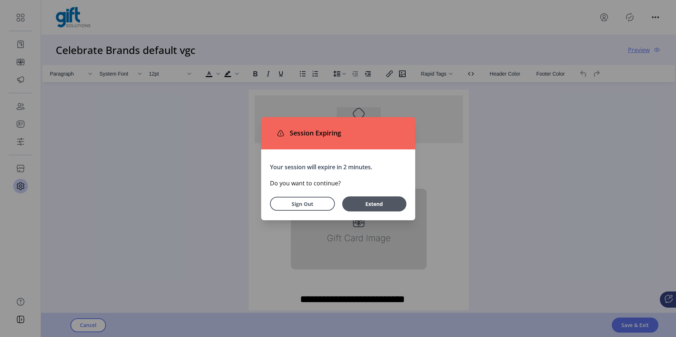  Describe the element at coordinates (374, 204) in the screenshot. I see `span: Extend` at that location.